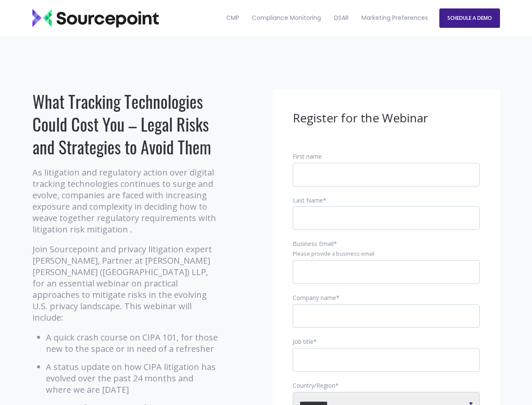 This screenshot has width=532, height=405. What do you see at coordinates (126, 201) in the screenshot?
I see `p: As litigation and regulatory action over digital tracking technologies continues to surge and evo...` at bounding box center [126, 201].